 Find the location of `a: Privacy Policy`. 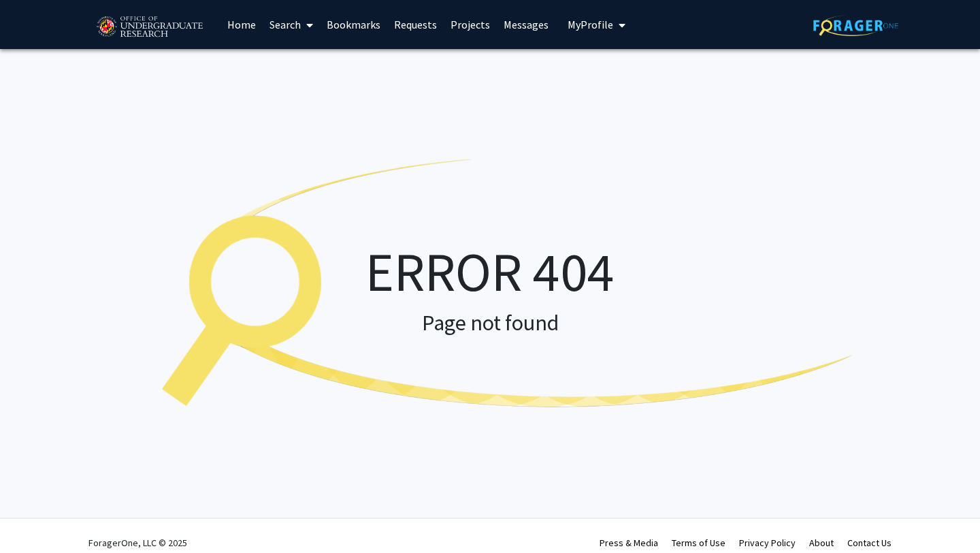

a: Privacy Policy is located at coordinates (767, 542).